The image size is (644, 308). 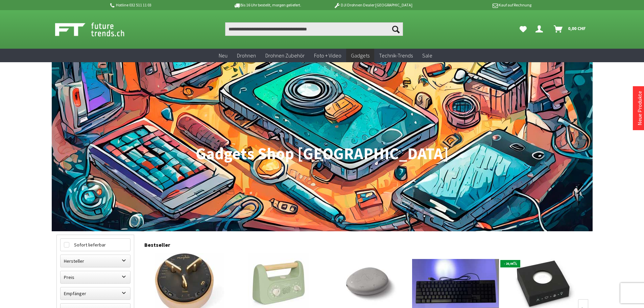 What do you see at coordinates (577, 29) in the screenshot?
I see `span: 0,00 CHF` at bounding box center [577, 29].